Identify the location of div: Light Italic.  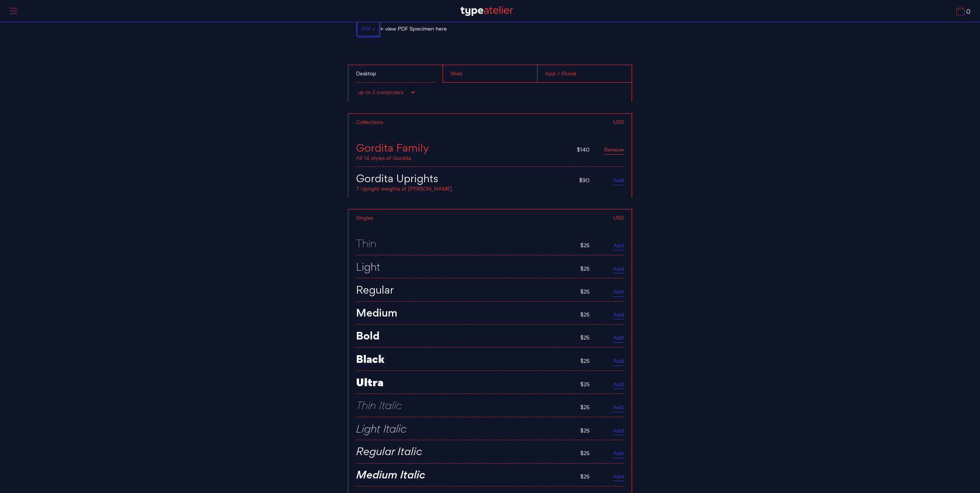
(465, 428).